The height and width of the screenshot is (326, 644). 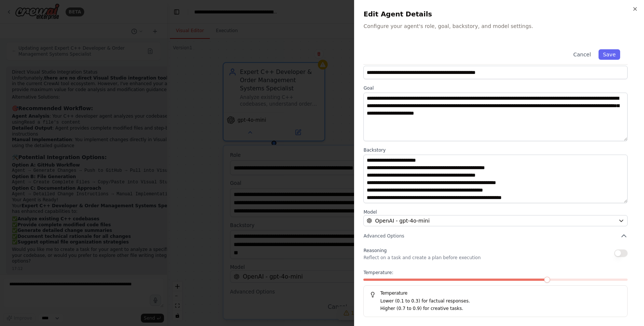 What do you see at coordinates (495, 236) in the screenshot?
I see `button: Advanced Options` at bounding box center [495, 236].